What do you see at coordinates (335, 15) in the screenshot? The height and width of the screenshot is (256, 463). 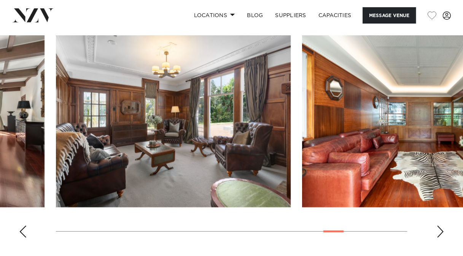 I see `a: Capacities` at bounding box center [335, 15].